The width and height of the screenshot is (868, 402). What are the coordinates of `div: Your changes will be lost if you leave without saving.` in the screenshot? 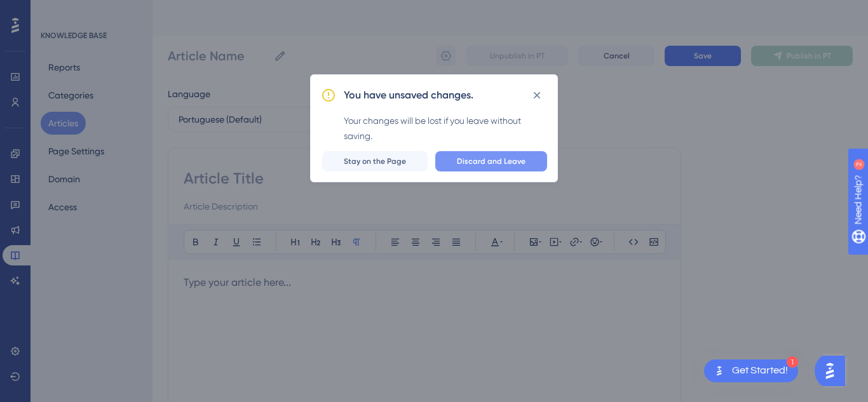 It's located at (445, 129).